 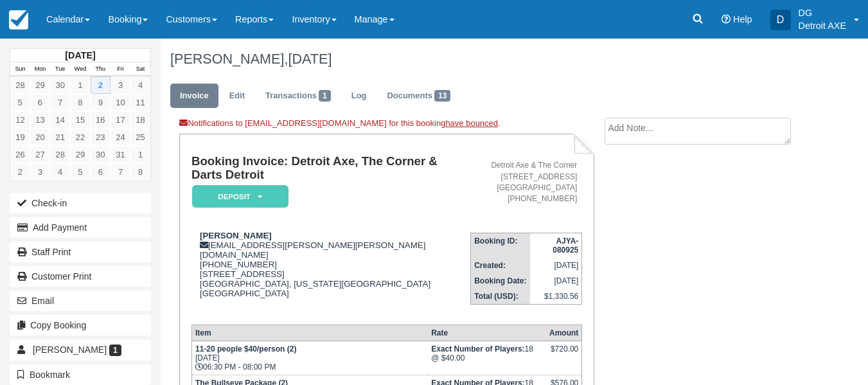 I want to click on th: Fri, so click(x=120, y=69).